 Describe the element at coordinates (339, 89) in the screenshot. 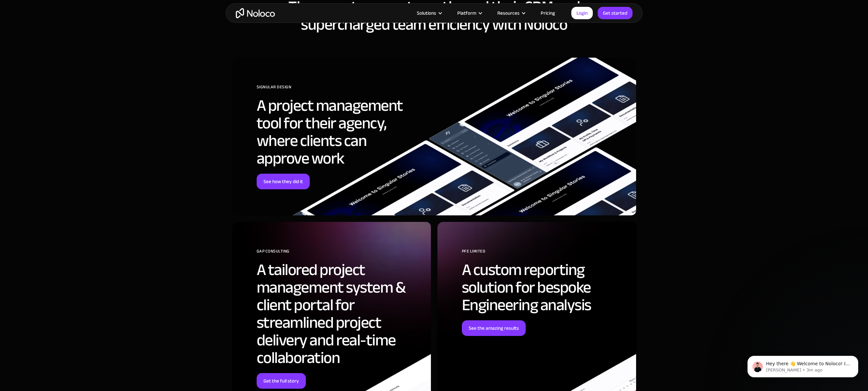

I see `div: SIGNULAR DESIGN` at that location.